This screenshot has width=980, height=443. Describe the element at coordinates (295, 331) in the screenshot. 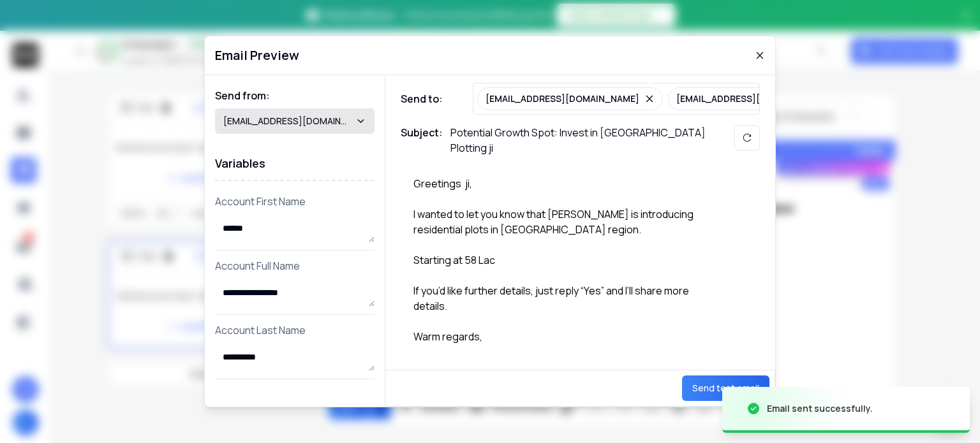

I see `p: Account Last Name` at that location.